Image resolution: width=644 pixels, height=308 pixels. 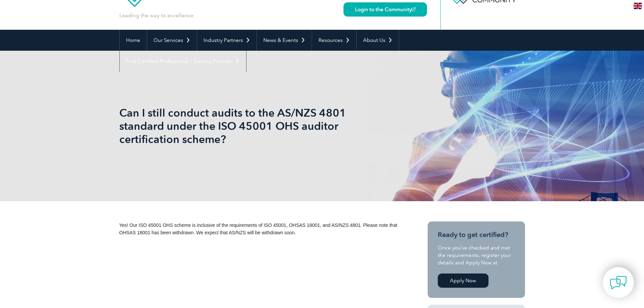 I want to click on h1: Can I still conduct audits to the AS/NZS 4801 standard under the ISO 45001 OHS auditor certificat..., so click(x=249, y=126).